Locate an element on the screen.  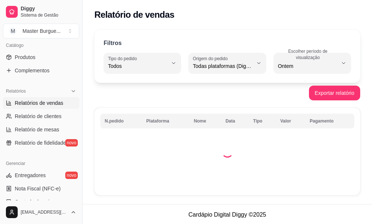
span: Nota Fiscal (NFC-e) is located at coordinates (38, 188).